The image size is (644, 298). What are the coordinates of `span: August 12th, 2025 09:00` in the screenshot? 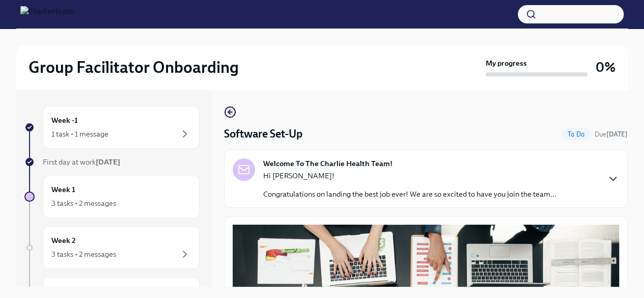 It's located at (611, 134).